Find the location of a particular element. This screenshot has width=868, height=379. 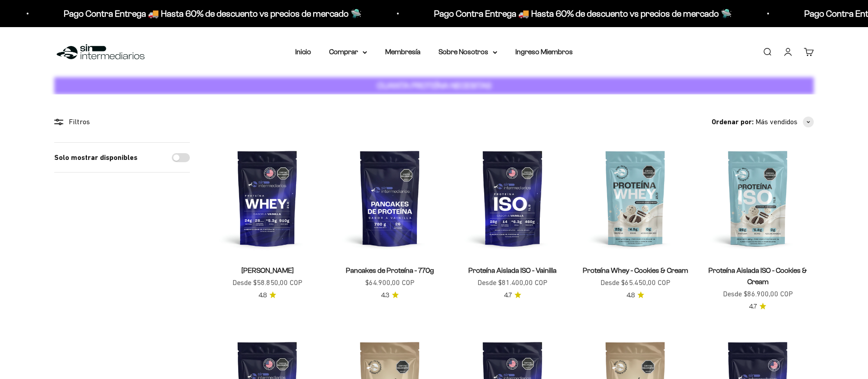

a: Pancakes de Proteína - 770g is located at coordinates (390, 270).